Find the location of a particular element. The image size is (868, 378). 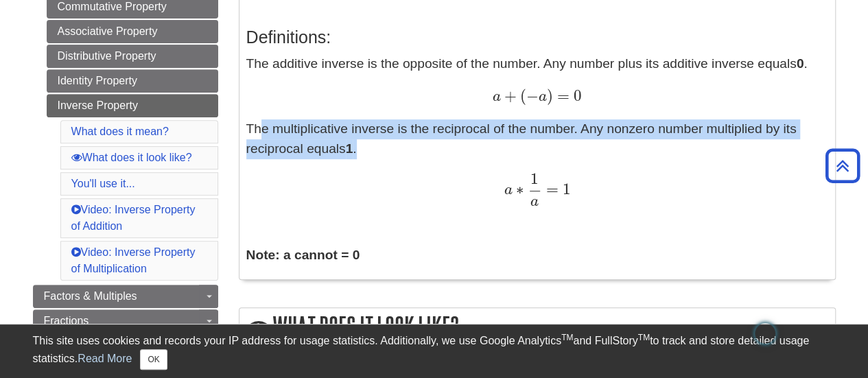

span: Fractions is located at coordinates (67, 320).